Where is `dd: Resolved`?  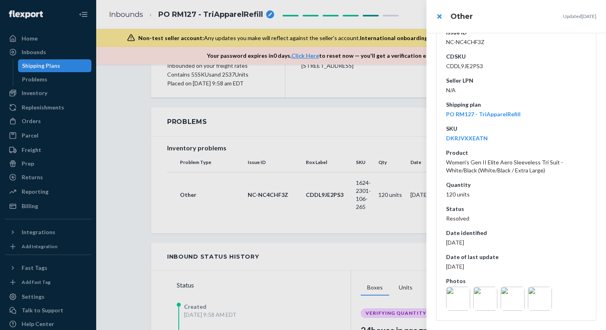 dd: Resolved is located at coordinates (516, 218).